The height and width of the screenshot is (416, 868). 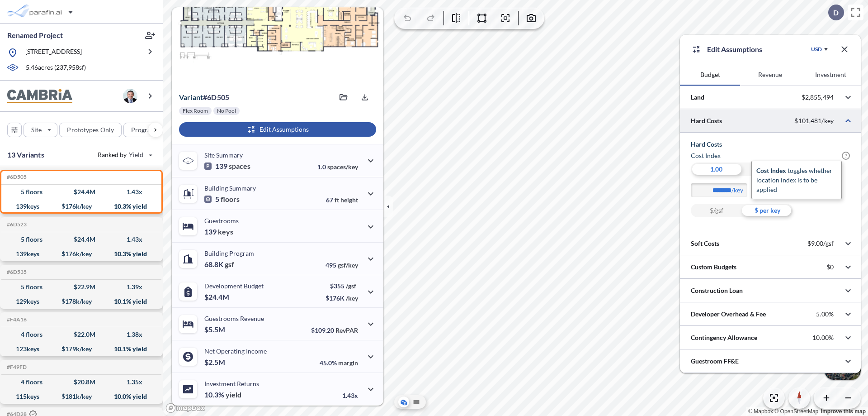 What do you see at coordinates (770, 75) in the screenshot?
I see `button: Revenue` at bounding box center [770, 75].